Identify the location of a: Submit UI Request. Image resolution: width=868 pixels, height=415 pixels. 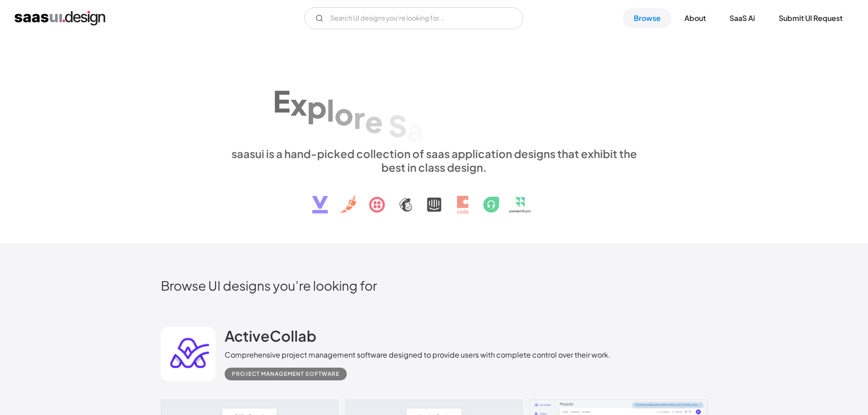
(811, 18).